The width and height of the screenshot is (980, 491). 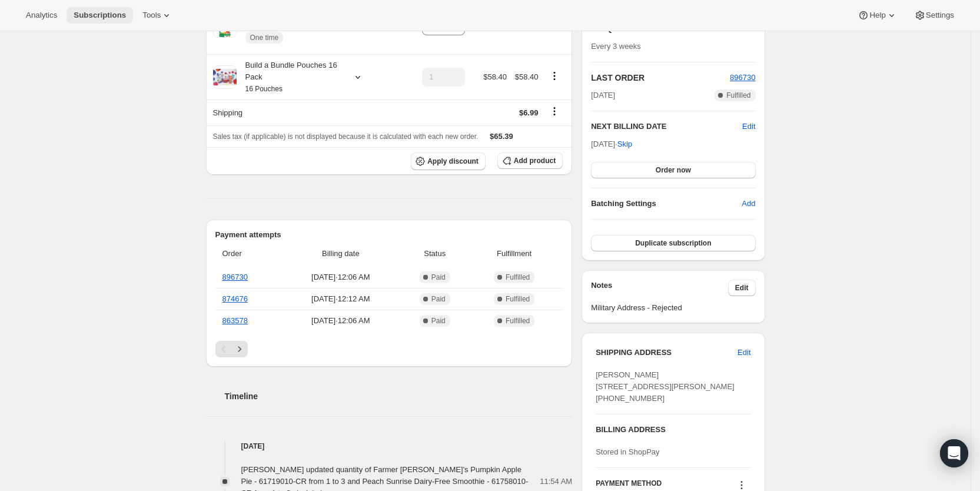 What do you see at coordinates (673, 170) in the screenshot?
I see `button: Order now` at bounding box center [673, 170].